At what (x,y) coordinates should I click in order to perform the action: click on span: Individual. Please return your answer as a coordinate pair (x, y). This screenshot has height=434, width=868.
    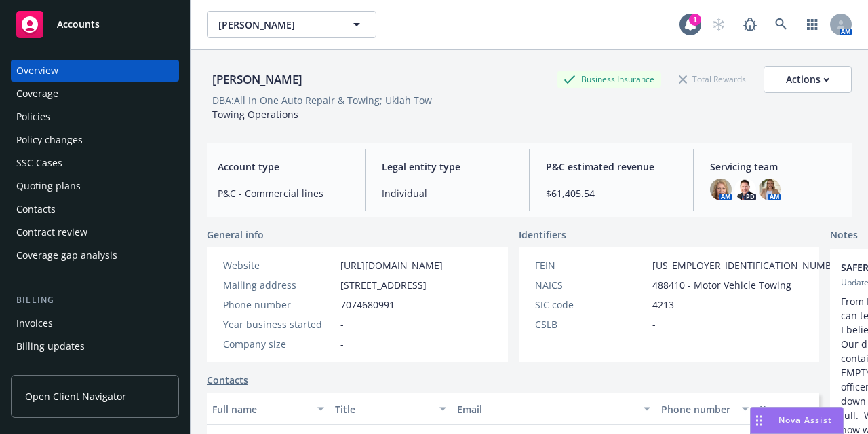
    Looking at the image, I should click on (447, 192).